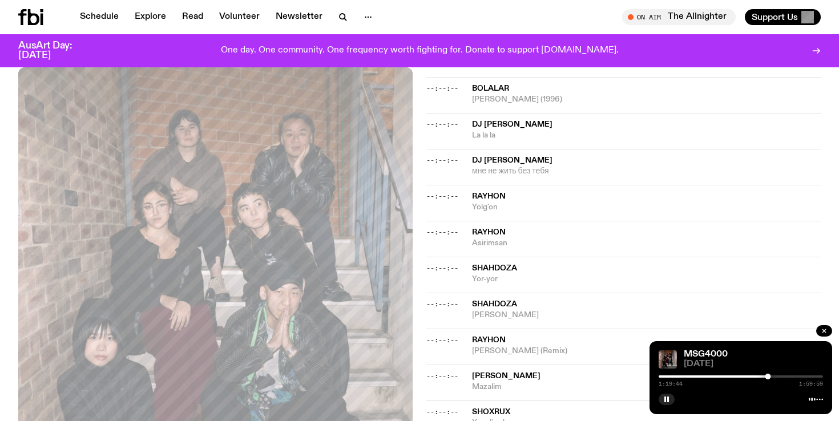 This screenshot has height=421, width=839. Describe the element at coordinates (646, 207) in the screenshot. I see `span: Yolg'on` at that location.